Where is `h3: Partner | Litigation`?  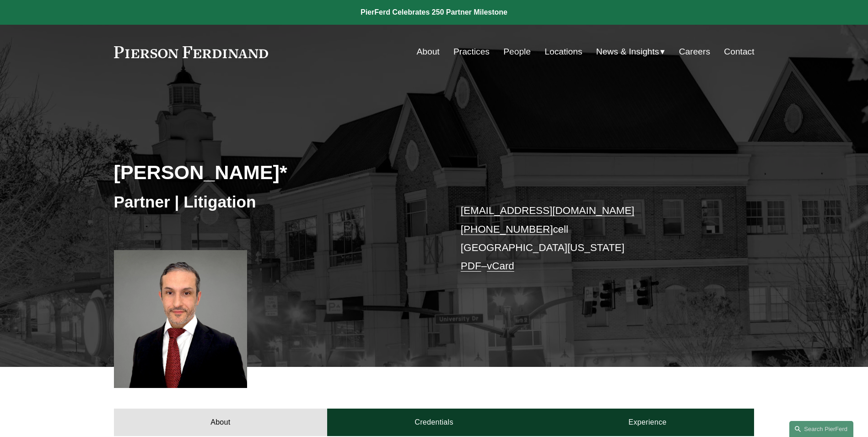
h3: Partner | Litigation is located at coordinates (275, 202).